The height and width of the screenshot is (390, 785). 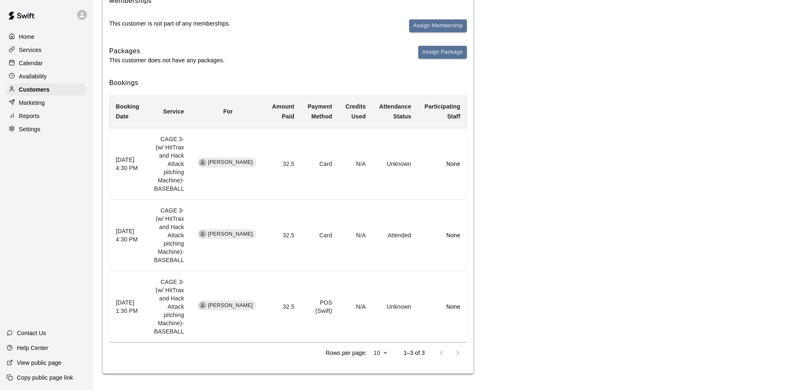 I want to click on p: Contact Us, so click(x=31, y=333).